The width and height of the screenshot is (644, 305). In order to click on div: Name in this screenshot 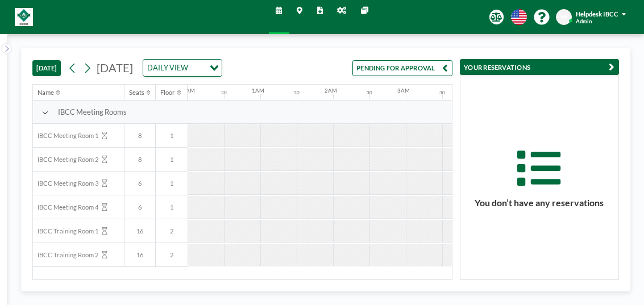, I will do `click(45, 93)`.